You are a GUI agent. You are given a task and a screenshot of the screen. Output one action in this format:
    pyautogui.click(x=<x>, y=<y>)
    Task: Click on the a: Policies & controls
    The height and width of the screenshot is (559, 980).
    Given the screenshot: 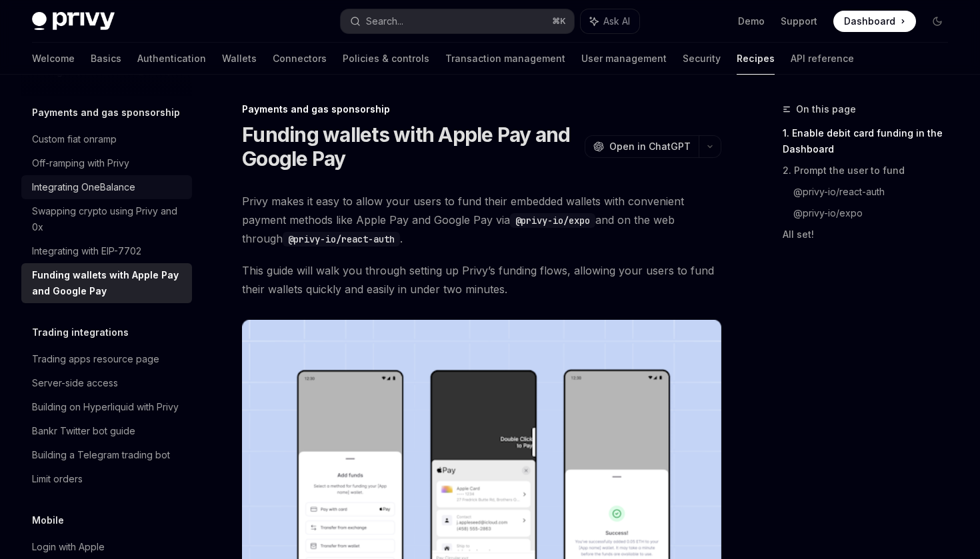 What is the action you would take?
    pyautogui.click(x=386, y=59)
    